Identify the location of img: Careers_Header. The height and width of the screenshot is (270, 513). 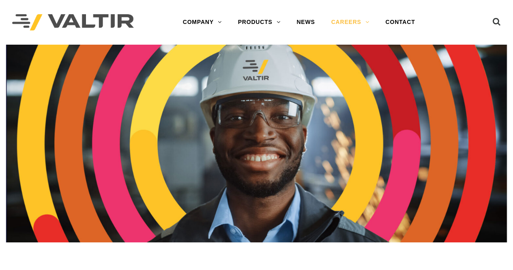
(256, 143).